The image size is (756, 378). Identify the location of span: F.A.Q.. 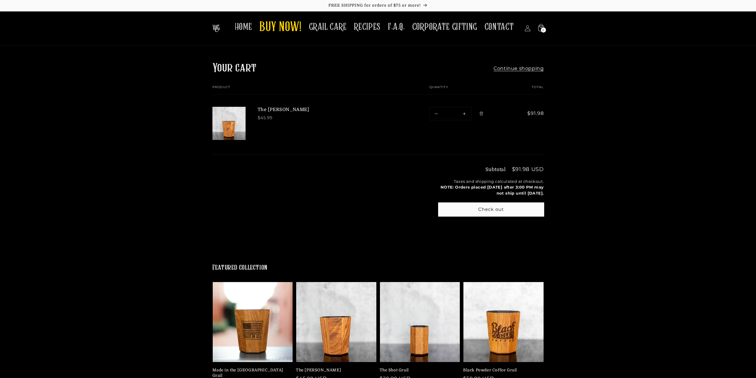
(396, 27).